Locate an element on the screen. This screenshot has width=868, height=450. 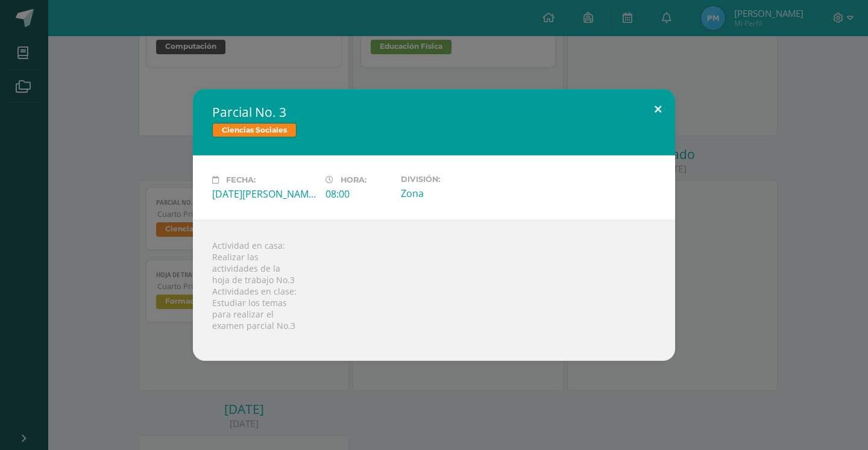
span: Fecha: is located at coordinates (240, 179).